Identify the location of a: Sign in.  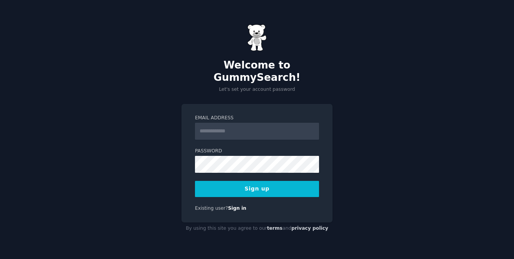
(238, 209).